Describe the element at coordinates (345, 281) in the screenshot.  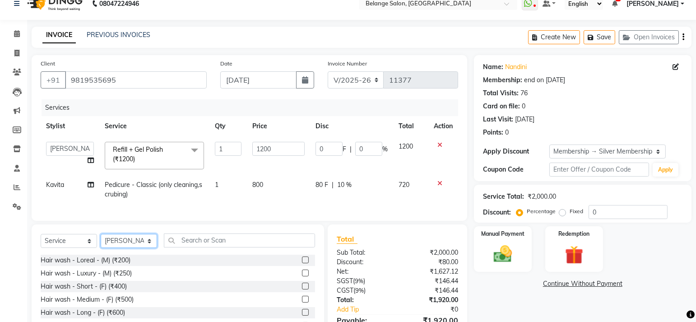
I see `span: SGST` at that location.